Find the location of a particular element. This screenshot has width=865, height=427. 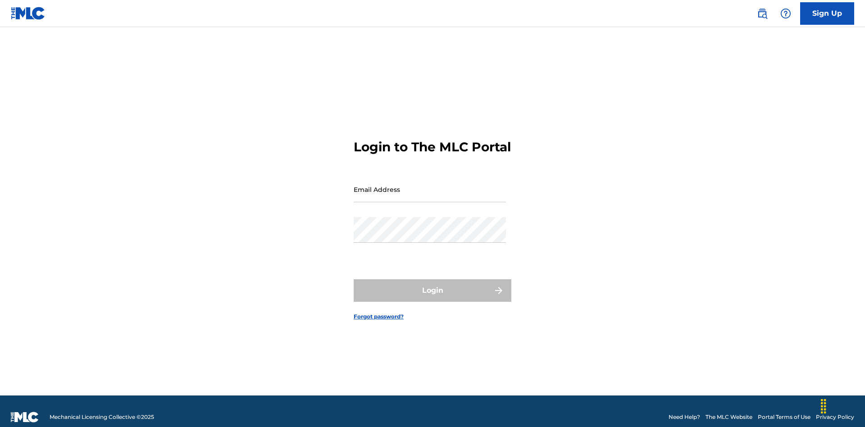

a: Portal Terms of Use is located at coordinates (784, 417).